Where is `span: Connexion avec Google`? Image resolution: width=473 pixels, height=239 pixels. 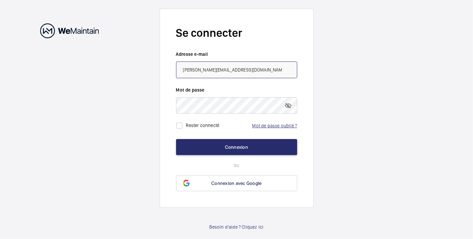
span: Connexion avec Google is located at coordinates (236, 183).